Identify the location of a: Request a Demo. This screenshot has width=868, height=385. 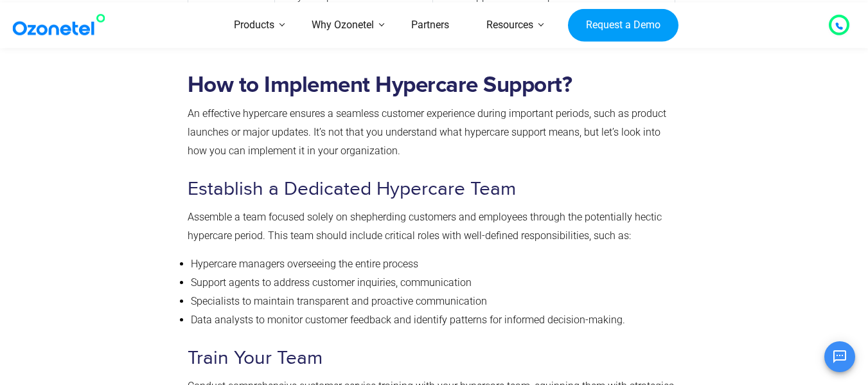
(622, 25).